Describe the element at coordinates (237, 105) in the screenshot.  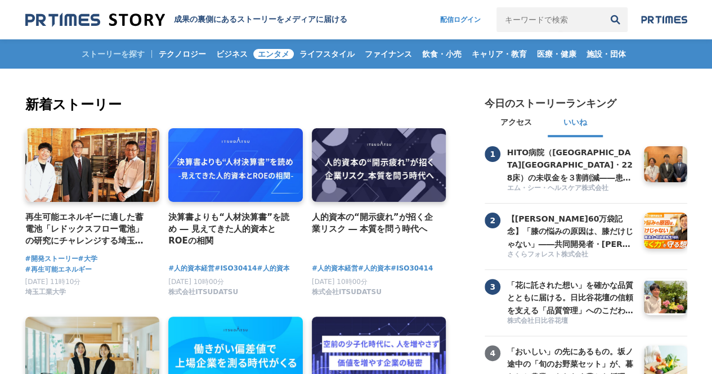
I see `h2: 新着ストーリー` at that location.